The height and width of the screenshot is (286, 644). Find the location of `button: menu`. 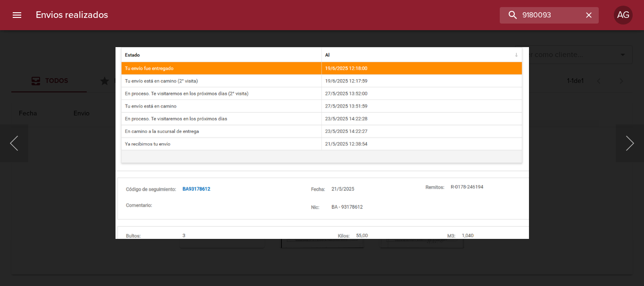

button: menu is located at coordinates (17, 15).